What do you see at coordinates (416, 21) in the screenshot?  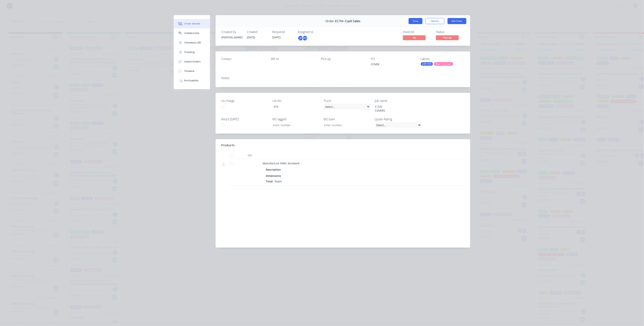 I see `button: Close` at bounding box center [416, 21].